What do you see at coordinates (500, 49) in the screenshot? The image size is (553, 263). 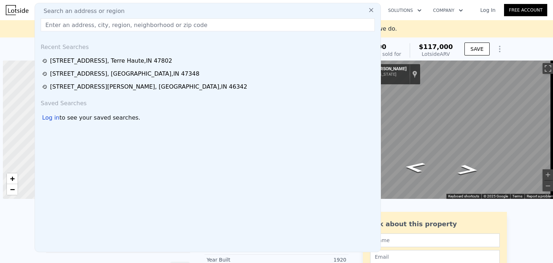 I see `button: Show Options` at bounding box center [500, 49].